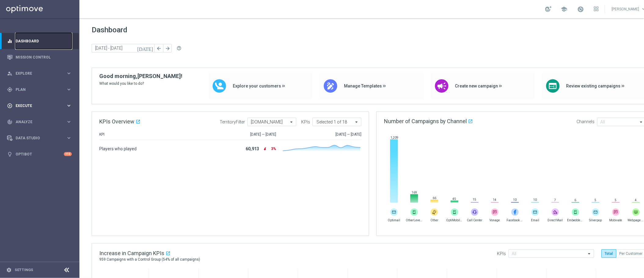  Describe the element at coordinates (10, 106) in the screenshot. I see `i: play_circle_outline` at that location.